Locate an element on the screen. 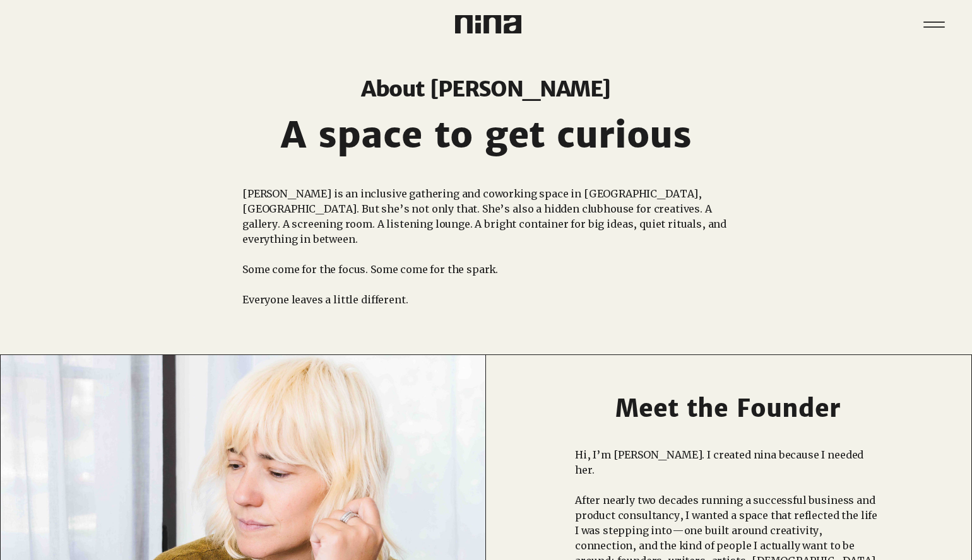 The image size is (972, 560). p: Some come for the focus. Some come for the spark. is located at coordinates (485, 269).